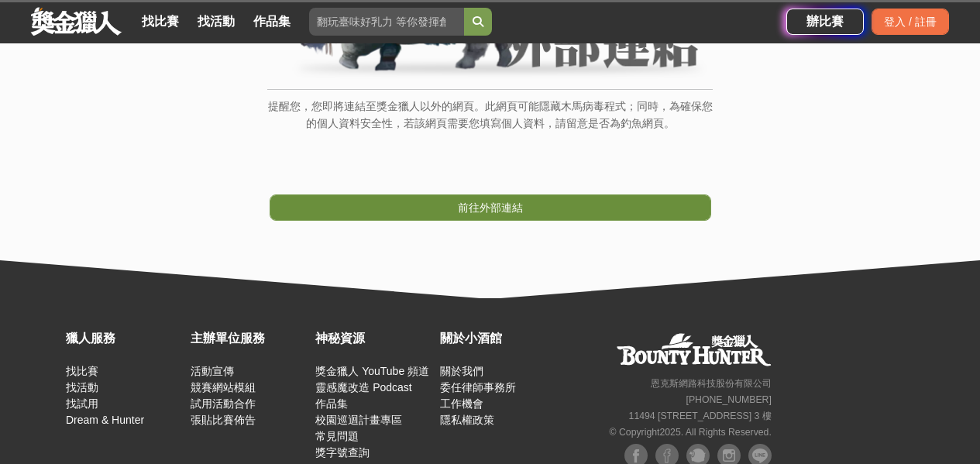 This screenshot has height=464, width=980. I want to click on a: Dream & Hunter, so click(105, 420).